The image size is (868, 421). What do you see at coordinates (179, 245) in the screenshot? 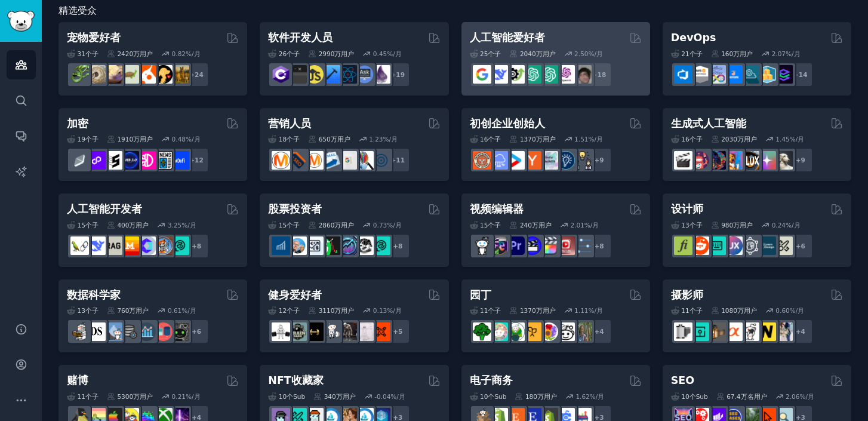
I see `img: 人工智能开发者协会` at bounding box center [179, 245].